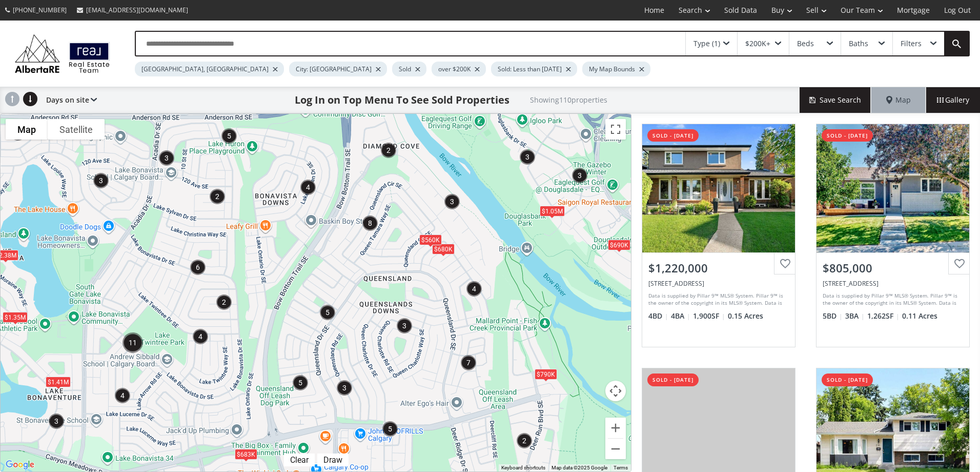 The height and width of the screenshot is (472, 980). Describe the element at coordinates (15, 317) in the screenshot. I see `div: $1.35M` at that location.